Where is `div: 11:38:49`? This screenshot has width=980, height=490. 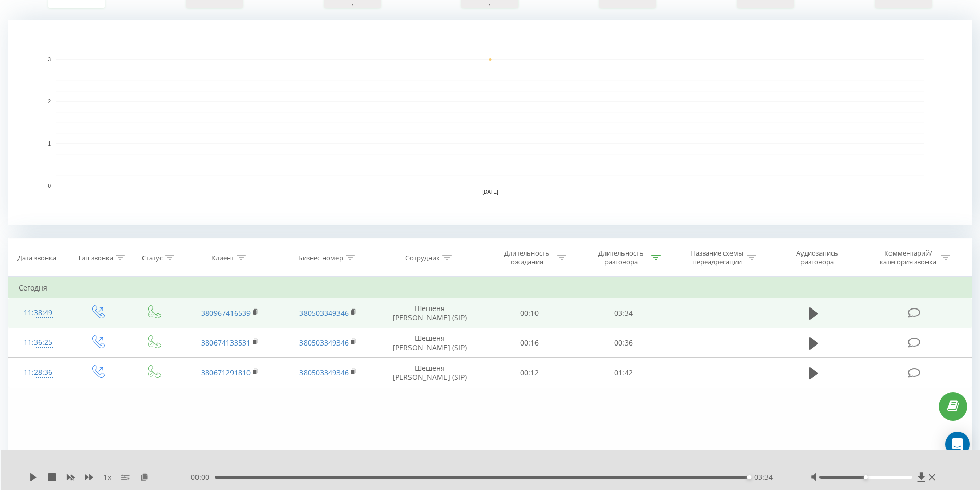
div: 11:38:49 is located at coordinates (38, 313).